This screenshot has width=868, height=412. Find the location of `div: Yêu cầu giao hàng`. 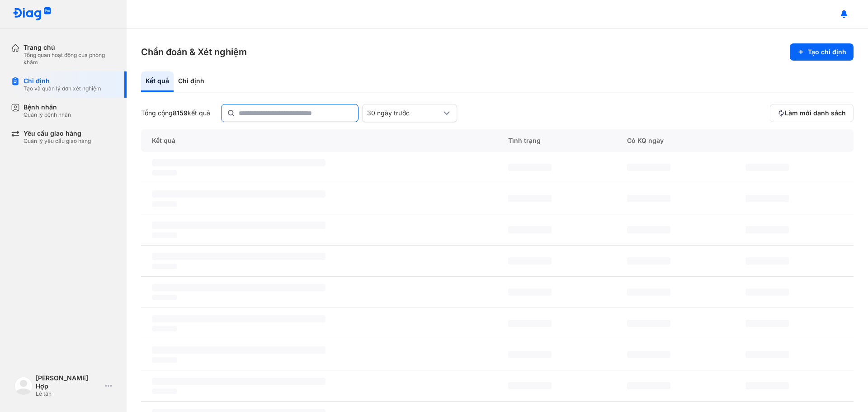

div: Yêu cầu giao hàng is located at coordinates (57, 133).